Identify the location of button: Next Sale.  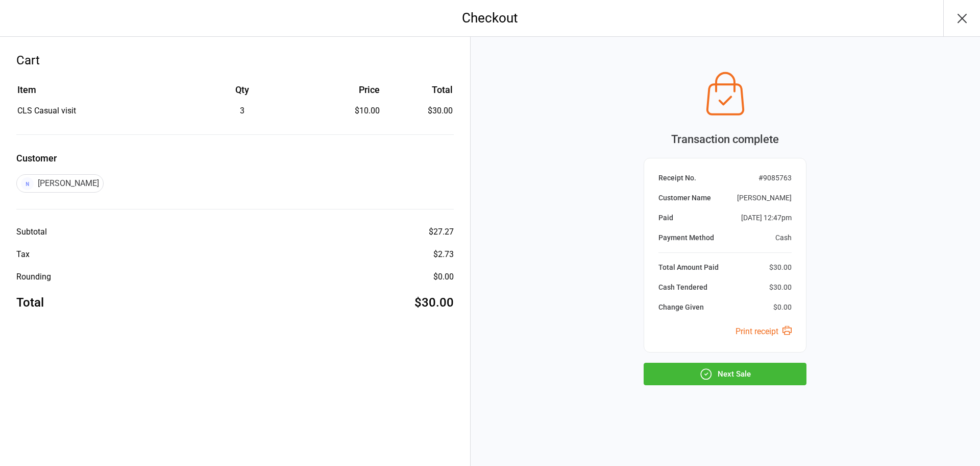
(725, 373).